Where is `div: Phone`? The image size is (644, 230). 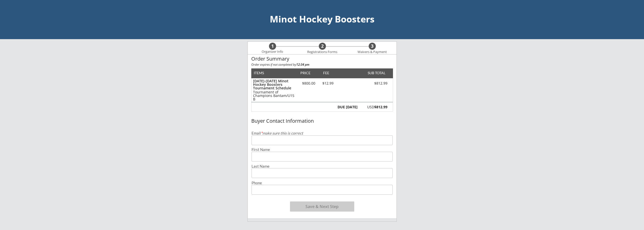 div: Phone is located at coordinates (322, 183).